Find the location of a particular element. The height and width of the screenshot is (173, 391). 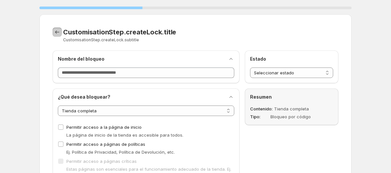

span: La página de inicio de la tienda es accesible para todos. is located at coordinates (125, 135).